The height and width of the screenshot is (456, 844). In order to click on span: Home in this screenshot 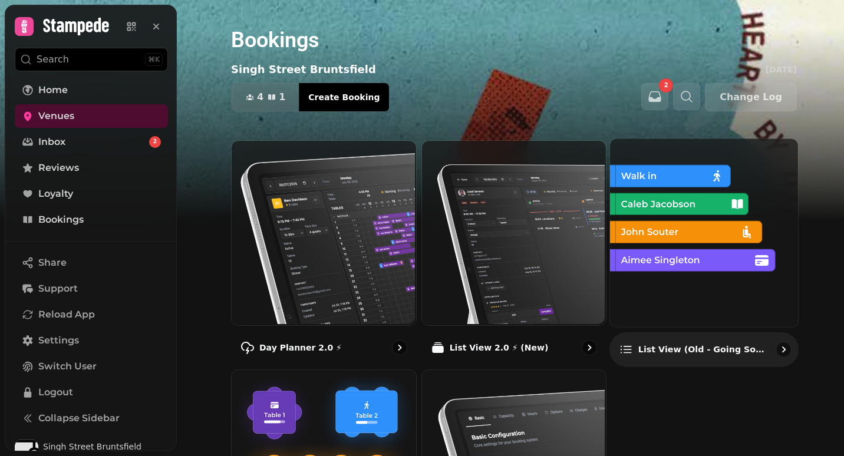, I will do `click(53, 90)`.